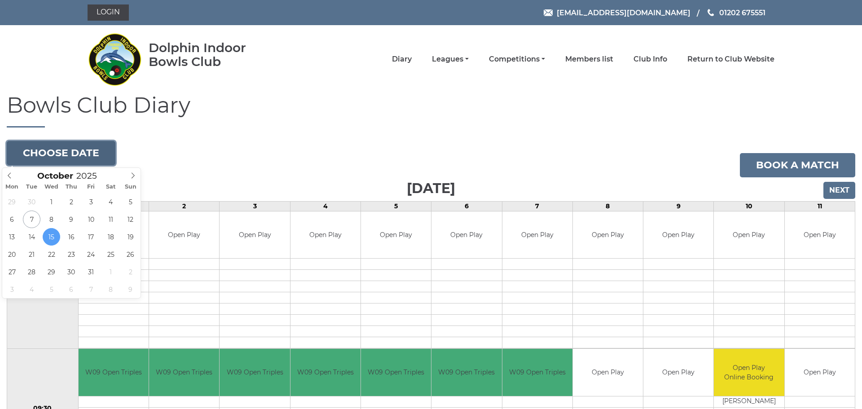 The width and height of the screenshot is (862, 409). What do you see at coordinates (71, 289) in the screenshot?
I see `span: November 6, 2025` at bounding box center [71, 289].